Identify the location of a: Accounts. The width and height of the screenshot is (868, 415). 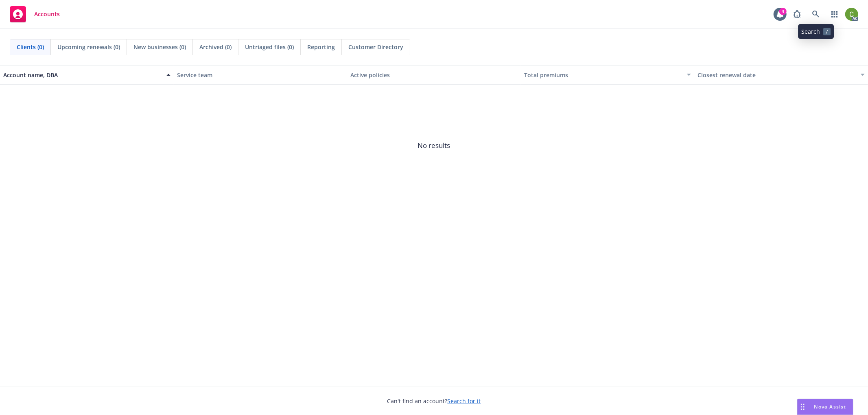
(34, 14).